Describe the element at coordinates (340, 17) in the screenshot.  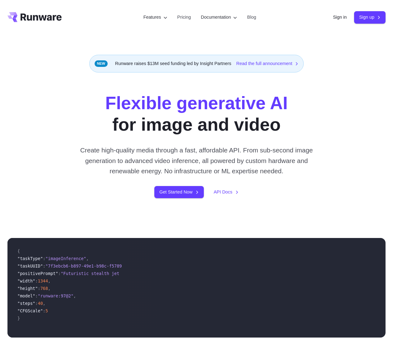
I see `a: Sign in` at that location.